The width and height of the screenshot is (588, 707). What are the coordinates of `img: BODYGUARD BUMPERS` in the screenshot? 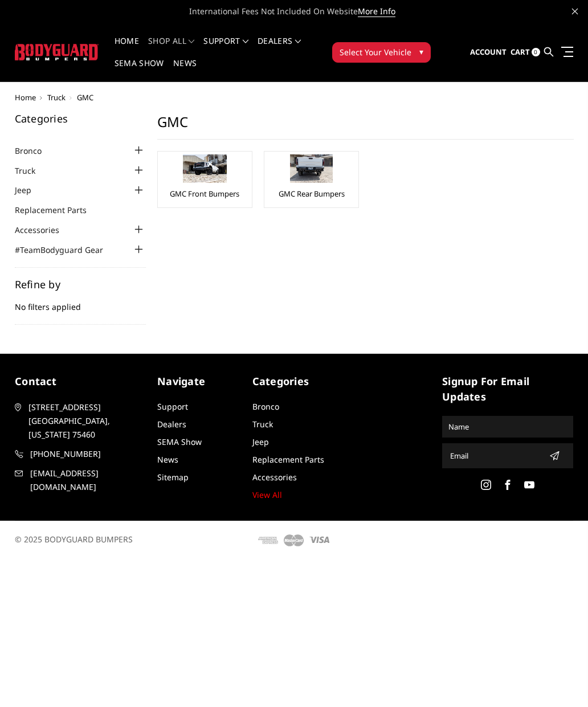 It's located at (56, 52).